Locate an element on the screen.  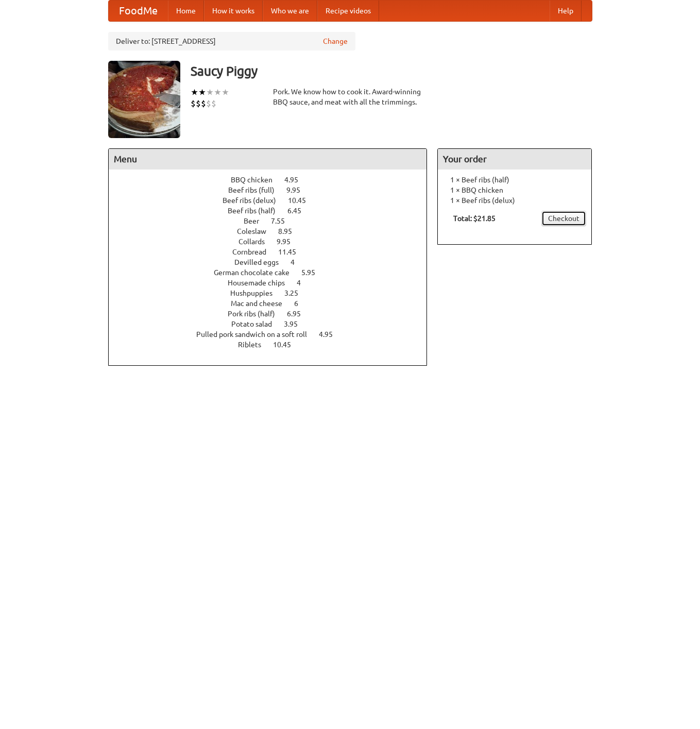
span: Riblets is located at coordinates (254, 345).